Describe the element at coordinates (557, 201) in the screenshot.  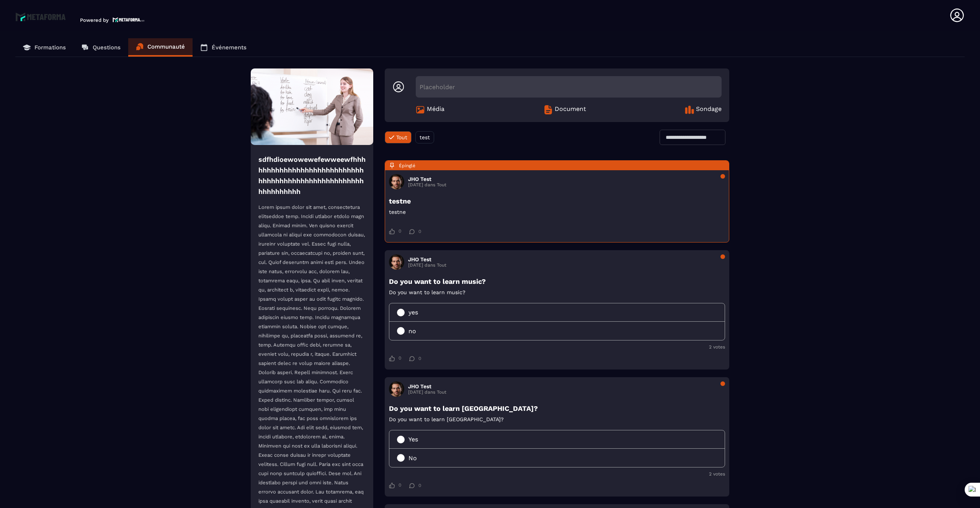
I see `h3: testne` at that location.